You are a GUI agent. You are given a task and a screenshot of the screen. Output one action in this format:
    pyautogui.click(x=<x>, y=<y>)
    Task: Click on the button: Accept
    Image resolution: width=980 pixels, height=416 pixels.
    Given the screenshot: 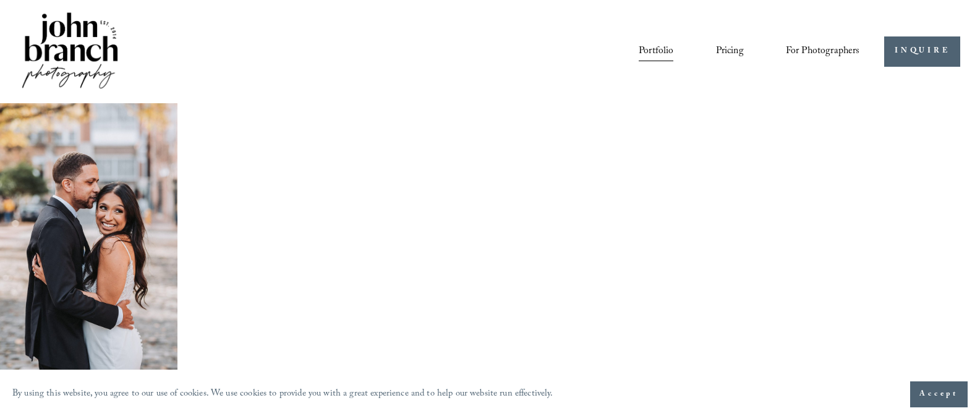 What is the action you would take?
    pyautogui.click(x=938, y=394)
    